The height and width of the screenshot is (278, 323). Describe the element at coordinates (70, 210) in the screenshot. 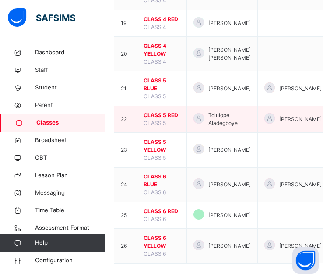

I see `span: Time Table` at that location.